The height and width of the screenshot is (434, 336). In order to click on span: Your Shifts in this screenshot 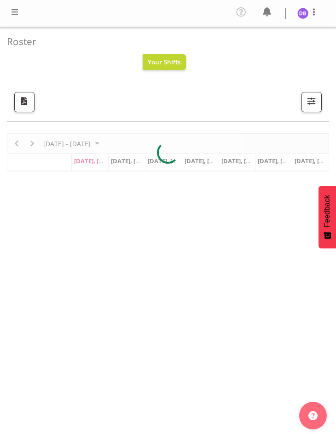, I will do `click(164, 62)`.